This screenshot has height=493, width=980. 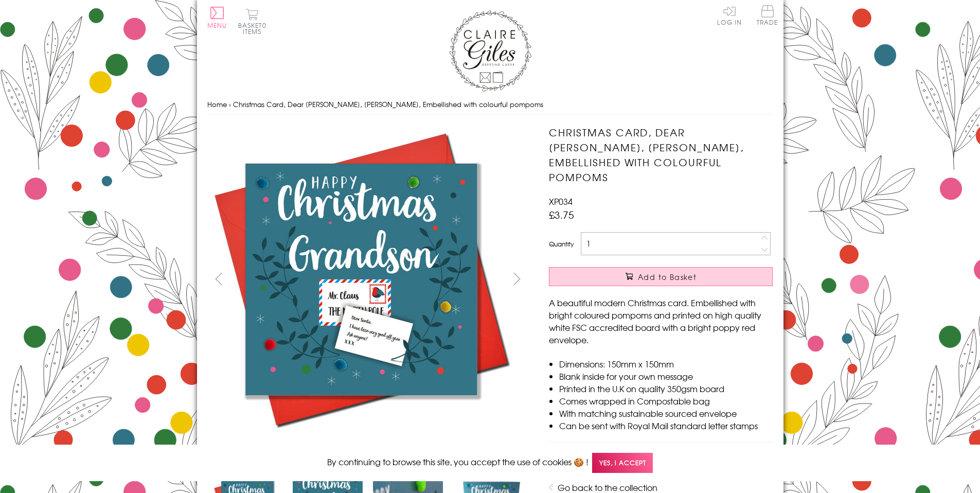 What do you see at coordinates (767, 15) in the screenshot?
I see `span: Trade` at bounding box center [767, 15].